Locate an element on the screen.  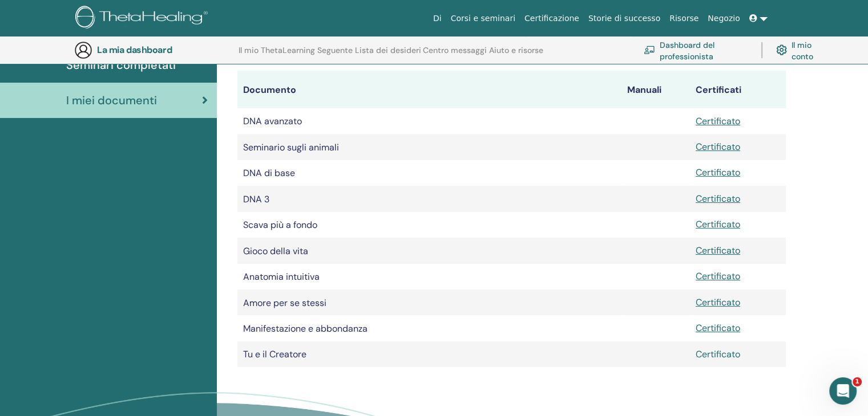
img: logo.png is located at coordinates (143, 19).